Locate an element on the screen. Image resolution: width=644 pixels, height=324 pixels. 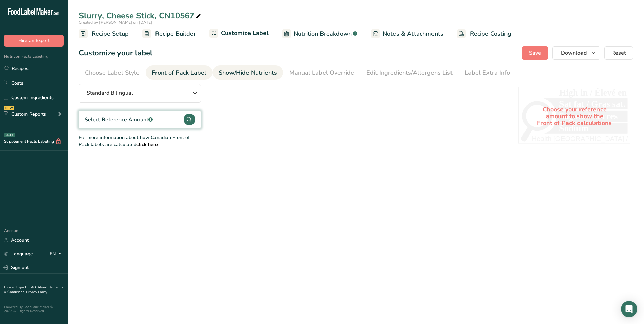
span: Recipe Builder is located at coordinates (175, 33).